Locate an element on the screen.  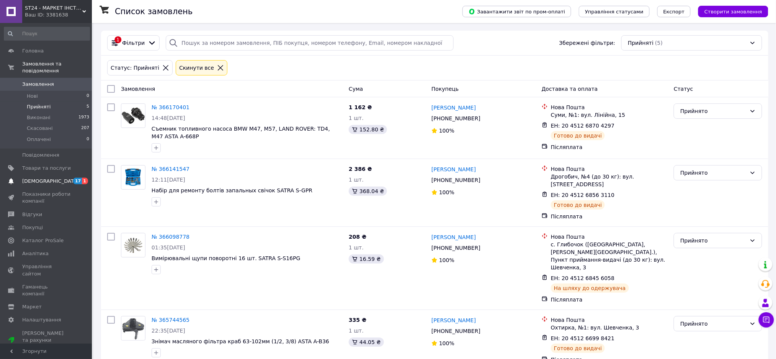
span: Покупці is located at coordinates (33, 227).